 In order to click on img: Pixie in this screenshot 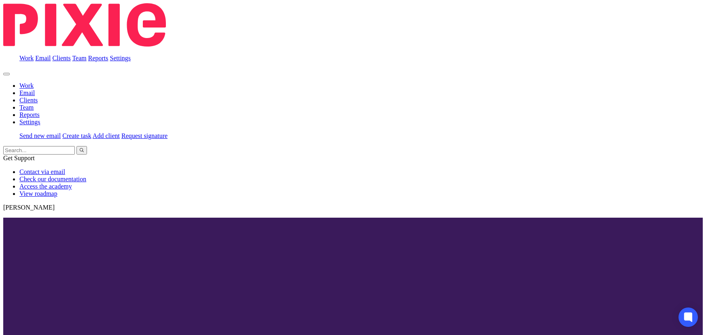, I will do `click(85, 25)`.